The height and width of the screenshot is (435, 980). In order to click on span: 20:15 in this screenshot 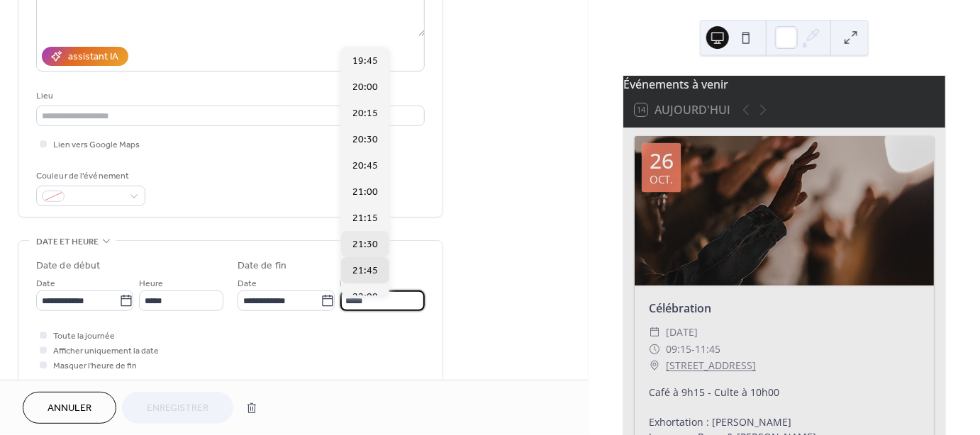, I will do `click(366, 114)`.